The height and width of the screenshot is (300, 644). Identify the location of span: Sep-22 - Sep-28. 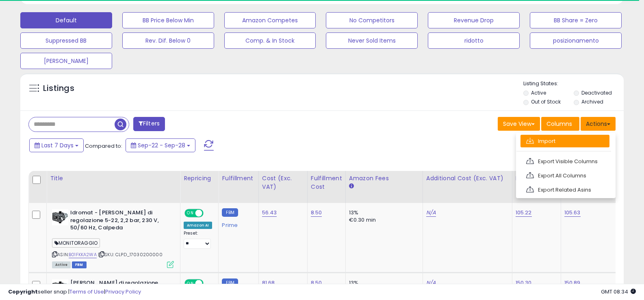
(161, 145).